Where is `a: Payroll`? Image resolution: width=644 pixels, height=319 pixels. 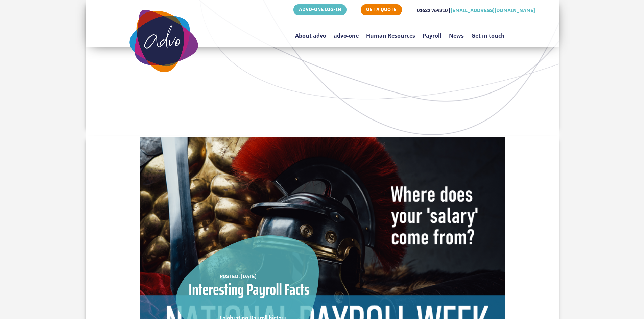 a: Payroll is located at coordinates (432, 32).